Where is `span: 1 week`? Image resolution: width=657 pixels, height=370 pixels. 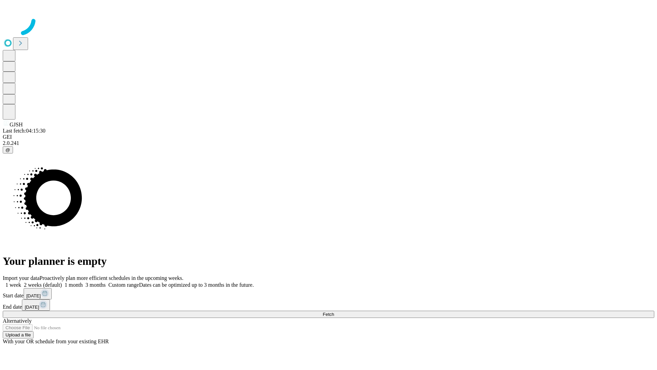 span: 1 week is located at coordinates (13, 284).